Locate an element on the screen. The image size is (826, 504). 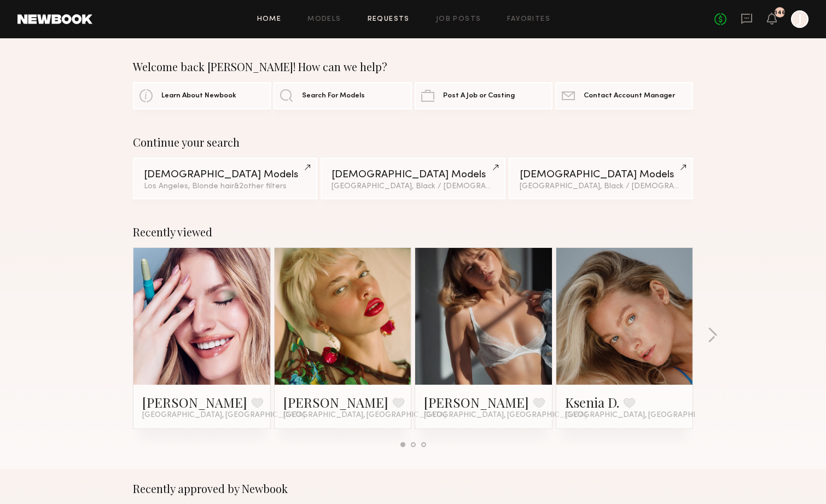
span: Contact Account Manager is located at coordinates (629, 95).